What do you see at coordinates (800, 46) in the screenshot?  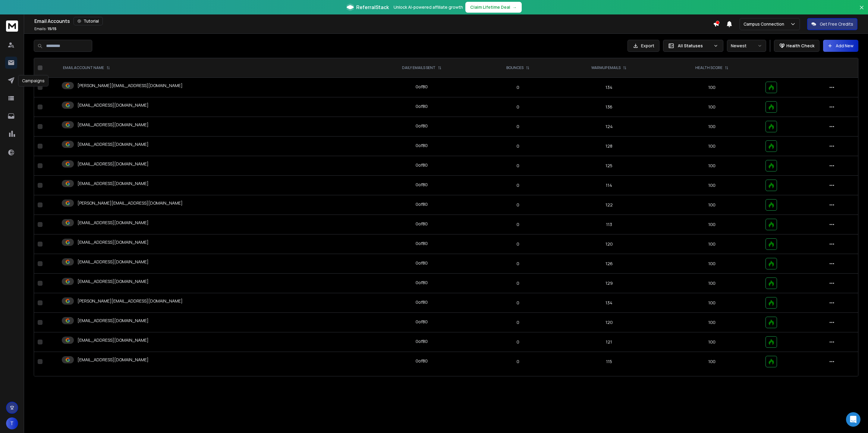 I see `p: Health Check` at bounding box center [800, 46].